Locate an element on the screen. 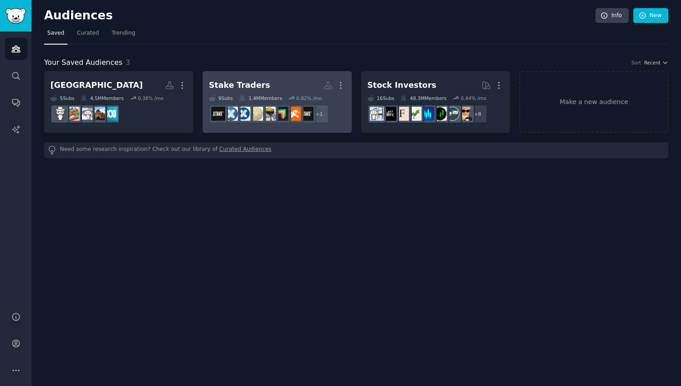 This screenshot has height=386, width=681. img: stocks is located at coordinates (452, 113).